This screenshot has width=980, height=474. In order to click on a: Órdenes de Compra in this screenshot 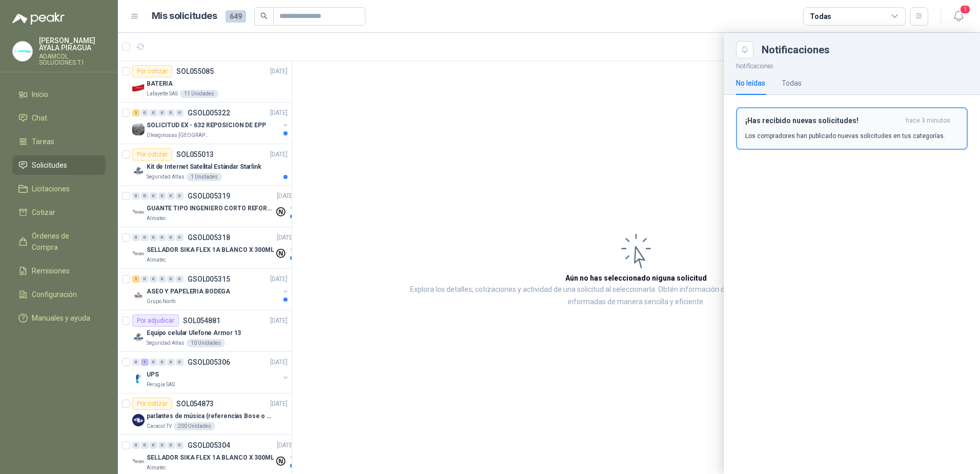, I will do `click(59, 241)`.